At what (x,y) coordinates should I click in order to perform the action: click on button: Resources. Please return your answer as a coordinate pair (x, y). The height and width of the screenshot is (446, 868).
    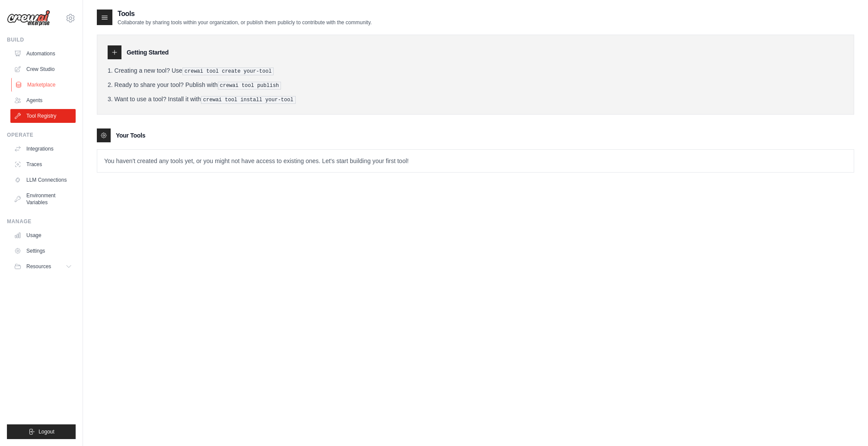
    Looking at the image, I should click on (43, 267).